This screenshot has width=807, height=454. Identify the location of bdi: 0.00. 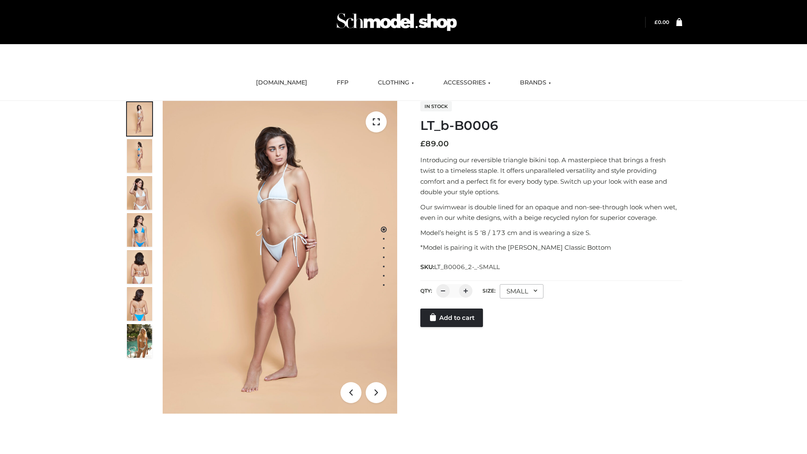
(662, 22).